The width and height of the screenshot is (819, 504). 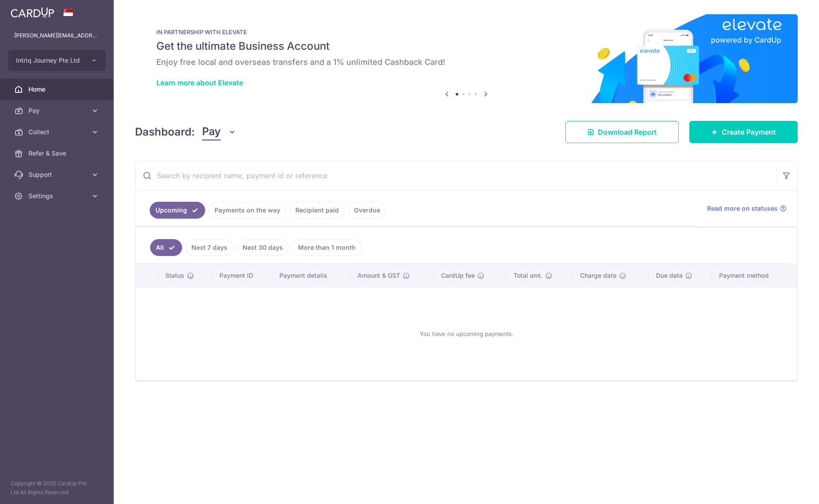 What do you see at coordinates (669, 275) in the screenshot?
I see `span: Due date` at bounding box center [669, 275].